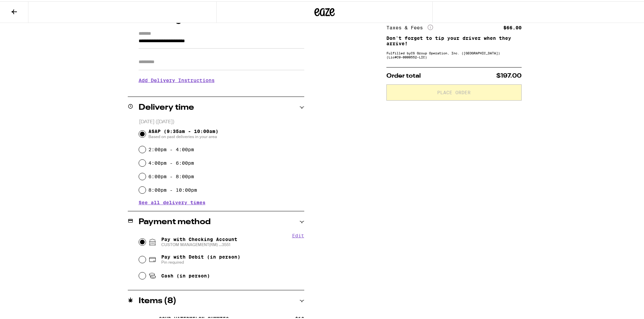 The image size is (644, 319). What do you see at coordinates (513, 26) in the screenshot?
I see `div: $66.00` at bounding box center [513, 26].